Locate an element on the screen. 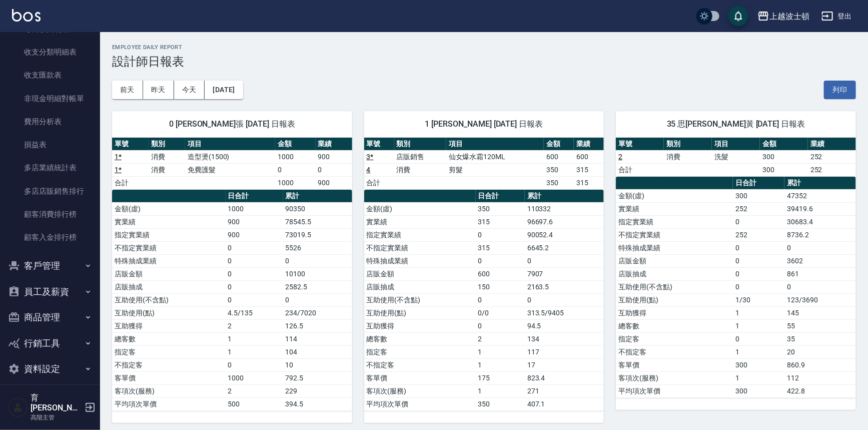 This screenshot has height=430, width=868. td: 4.5/135 is located at coordinates (254, 313).